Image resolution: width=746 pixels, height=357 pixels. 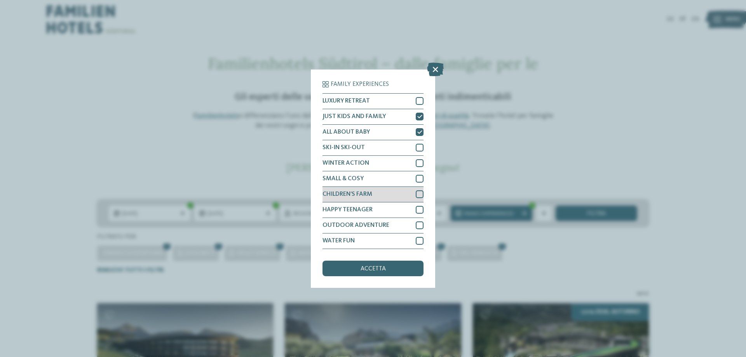 What do you see at coordinates (347, 194) in the screenshot?
I see `span: CHILDREN’S FARM` at bounding box center [347, 194].